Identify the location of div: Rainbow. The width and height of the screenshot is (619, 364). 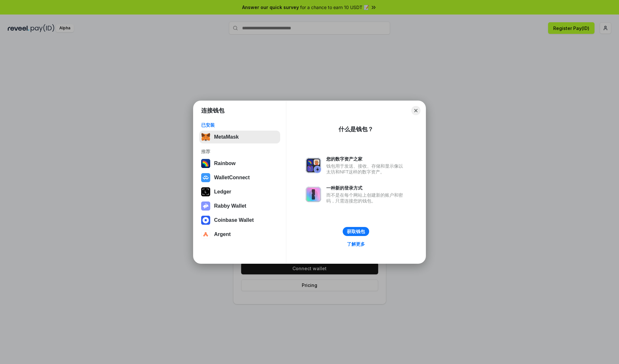
(225, 163).